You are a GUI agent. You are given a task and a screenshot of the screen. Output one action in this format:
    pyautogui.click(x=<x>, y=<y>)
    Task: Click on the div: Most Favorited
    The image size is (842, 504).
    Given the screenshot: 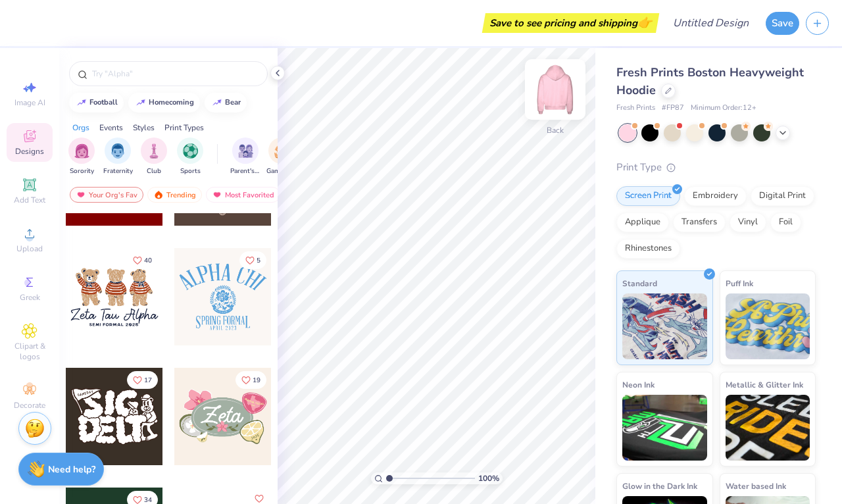 What is the action you would take?
    pyautogui.click(x=243, y=194)
    